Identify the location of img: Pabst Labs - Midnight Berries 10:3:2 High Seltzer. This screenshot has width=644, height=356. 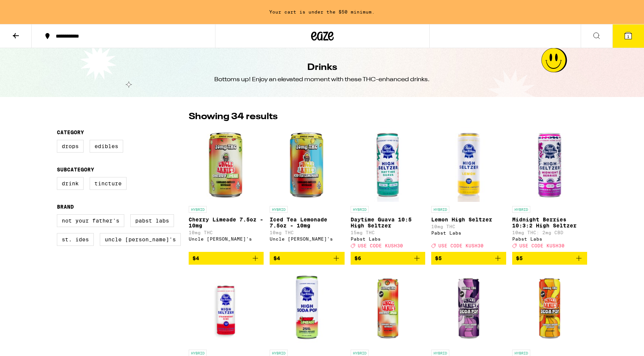
(549, 165).